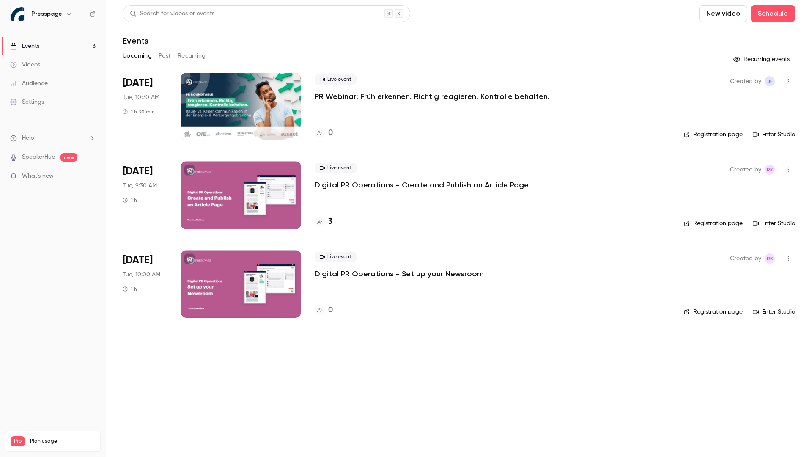 Image resolution: width=812 pixels, height=457 pixels. Describe the element at coordinates (69, 157) in the screenshot. I see `span: new` at that location.